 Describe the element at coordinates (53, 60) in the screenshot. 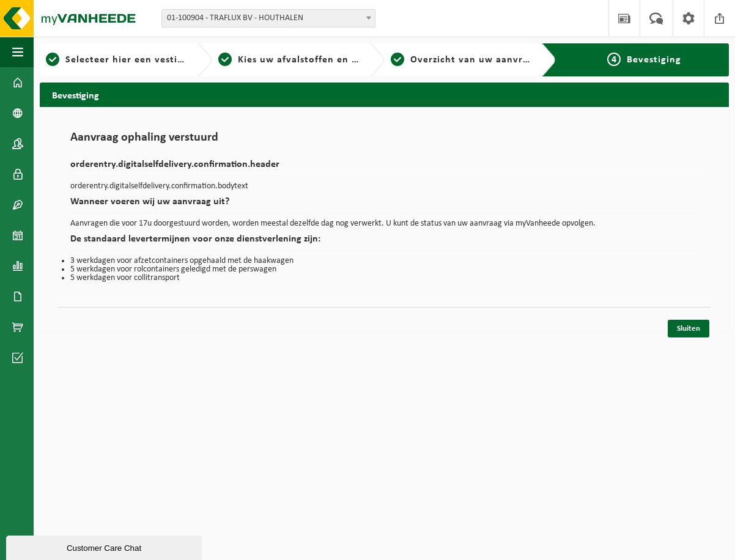

I see `span: 1` at that location.